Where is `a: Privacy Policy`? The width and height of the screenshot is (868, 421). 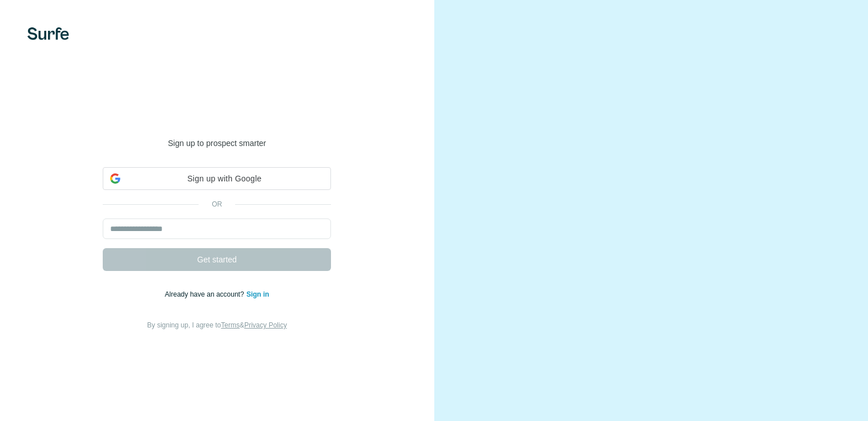 a: Privacy Policy is located at coordinates (265, 325).